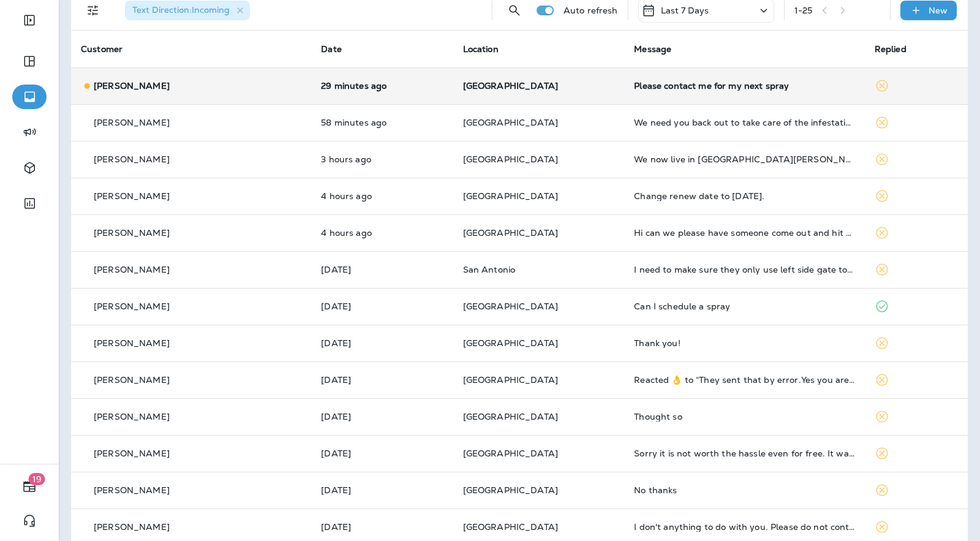 The image size is (980, 541). What do you see at coordinates (744, 380) in the screenshot?
I see `div: Reacted 👌 to “They sent that by error.Yes you are on the schedule and if you do not want us to co...` at bounding box center [744, 380].